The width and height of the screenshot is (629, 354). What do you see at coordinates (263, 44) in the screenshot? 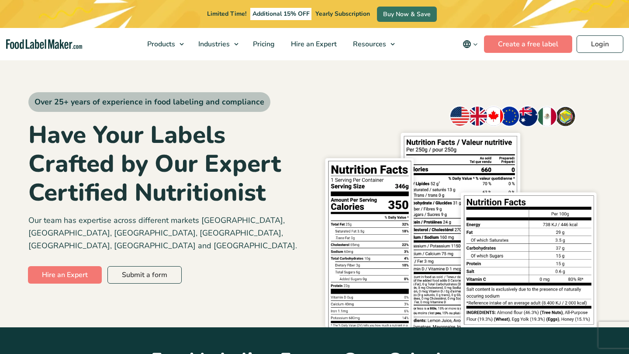
I see `a: Pricing` at bounding box center [263, 44].